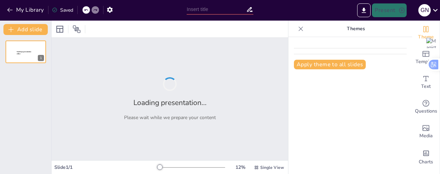 The height and width of the screenshot is (174, 440). What do you see at coordinates (330, 65) in the screenshot?
I see `button: Apply theme to all slides` at bounding box center [330, 65].